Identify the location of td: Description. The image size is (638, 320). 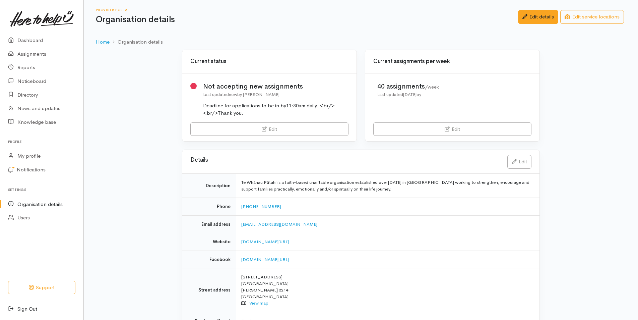
(209, 186).